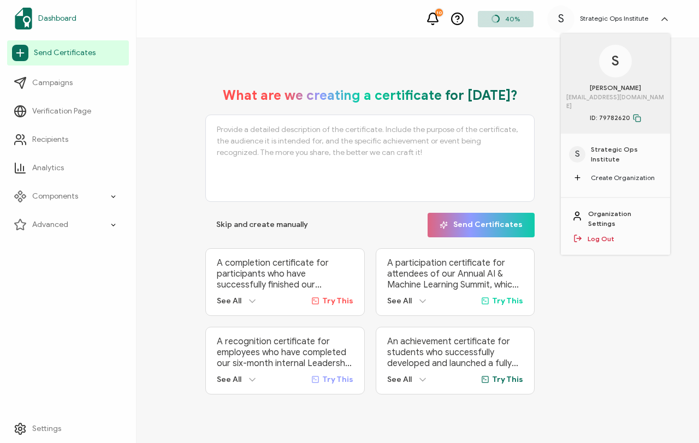 The width and height of the screenshot is (699, 443). Describe the element at coordinates (68, 140) in the screenshot. I see `a: Recipients` at that location.